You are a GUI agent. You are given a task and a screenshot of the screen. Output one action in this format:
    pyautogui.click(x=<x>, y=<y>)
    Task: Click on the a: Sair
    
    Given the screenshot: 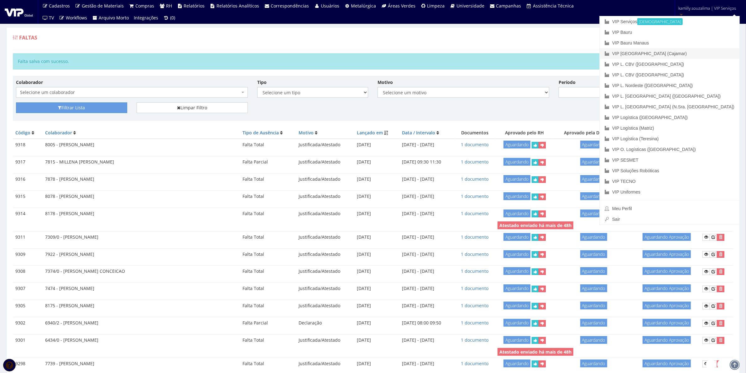 What is the action you would take?
    pyautogui.click(x=670, y=219)
    